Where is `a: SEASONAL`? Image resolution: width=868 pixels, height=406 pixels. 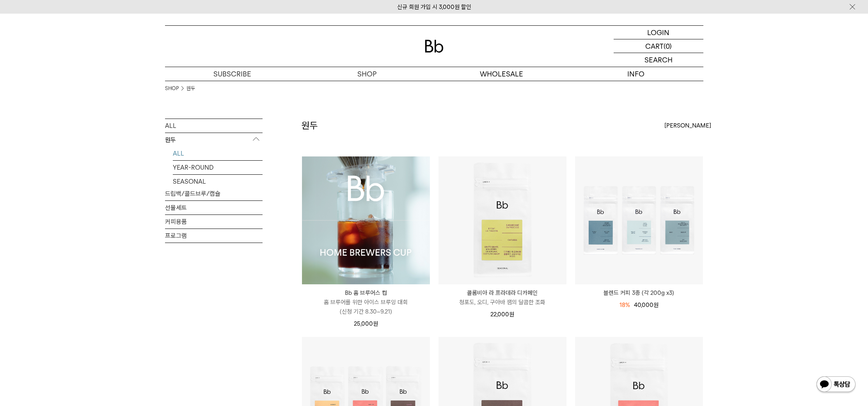 a: SEASONAL is located at coordinates (218, 181).